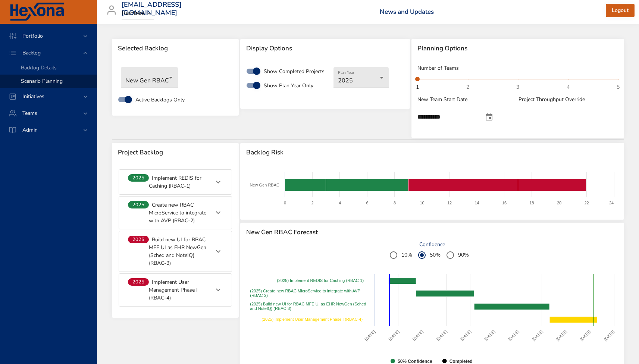 This screenshot has width=639, height=364. Describe the element at coordinates (620, 11) in the screenshot. I see `span: Logout` at that location.